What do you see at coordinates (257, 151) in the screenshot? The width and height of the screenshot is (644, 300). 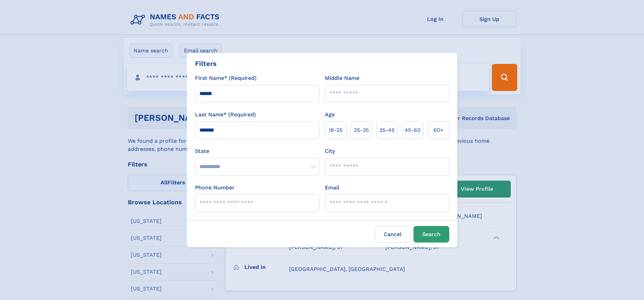 I see `label: State` at bounding box center [257, 151].